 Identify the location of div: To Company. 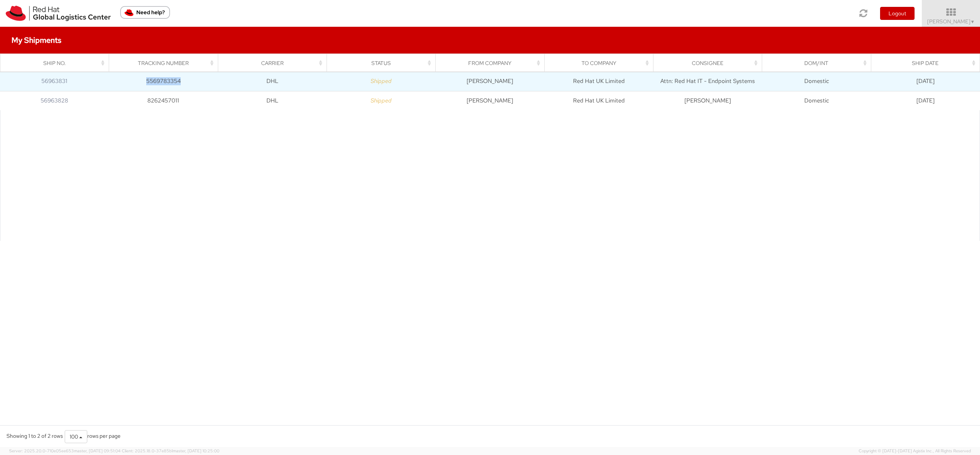
(601, 63).